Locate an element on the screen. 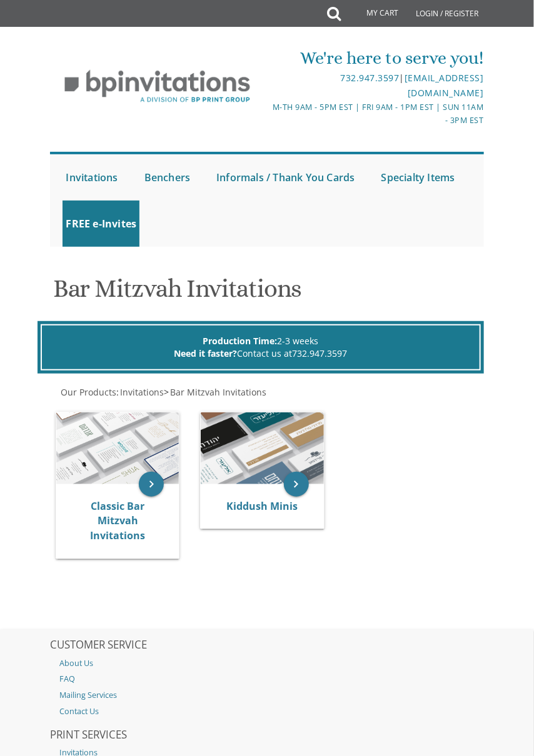 The image size is (534, 756). img: Kiddush Minis is located at coordinates (262, 448).